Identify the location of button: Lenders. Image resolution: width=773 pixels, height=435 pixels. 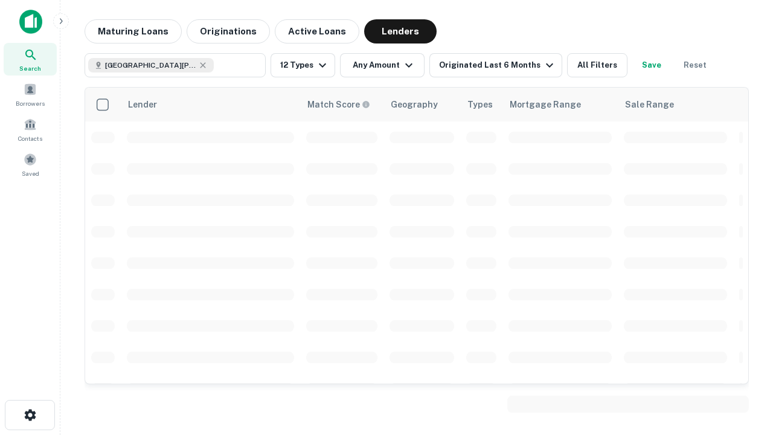
(400, 31).